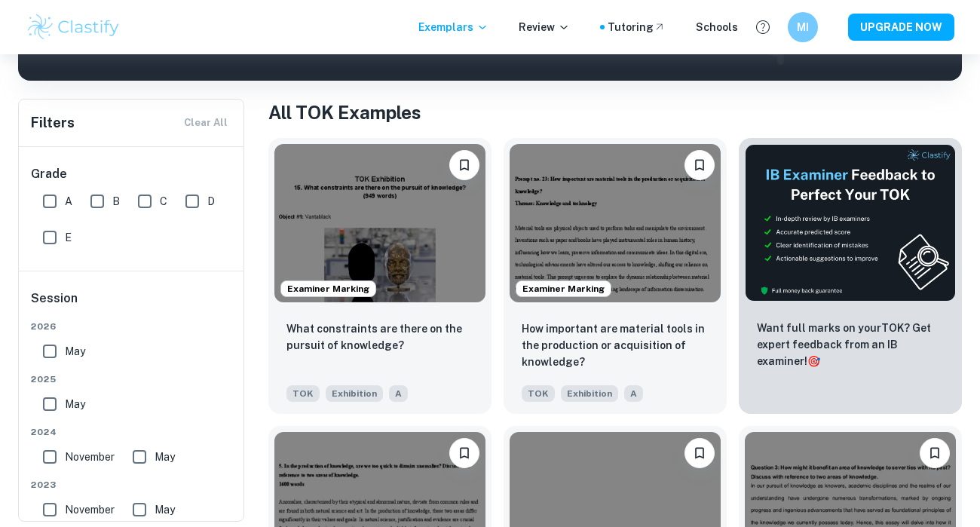 Image resolution: width=980 pixels, height=527 pixels. Describe the element at coordinates (163, 201) in the screenshot. I see `span: C` at that location.